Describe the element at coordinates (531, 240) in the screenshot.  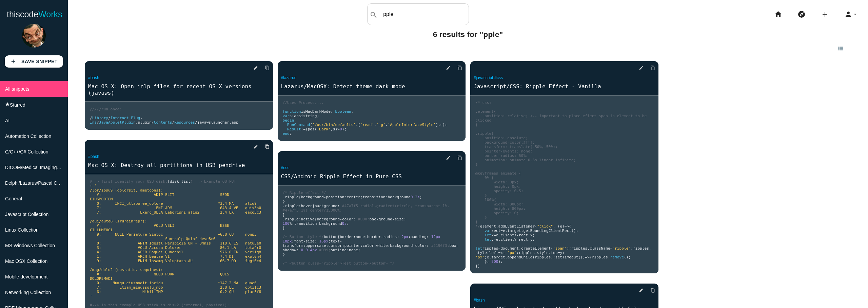
I see `span: y` at that location.